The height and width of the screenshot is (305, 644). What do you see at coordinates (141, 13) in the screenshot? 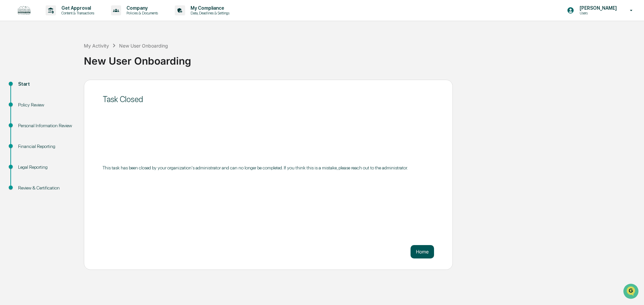
I see `p: Policies & Documents` at bounding box center [141, 13].